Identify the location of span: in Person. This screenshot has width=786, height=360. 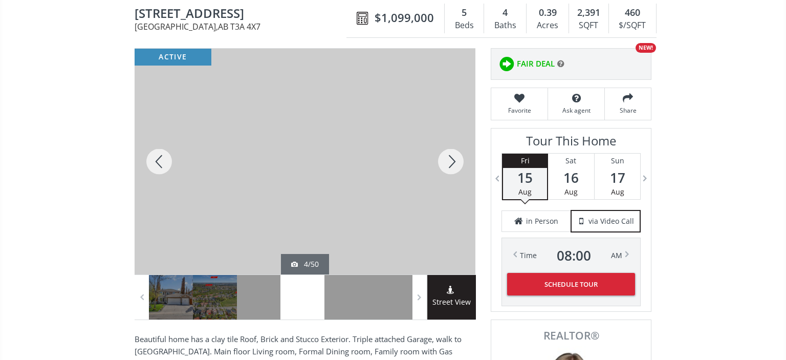
(542, 221).